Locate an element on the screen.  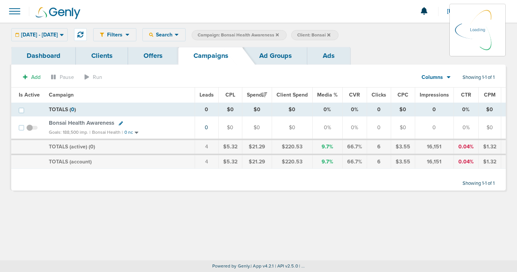
span: Bonsai Health Awareness is located at coordinates (82, 123).